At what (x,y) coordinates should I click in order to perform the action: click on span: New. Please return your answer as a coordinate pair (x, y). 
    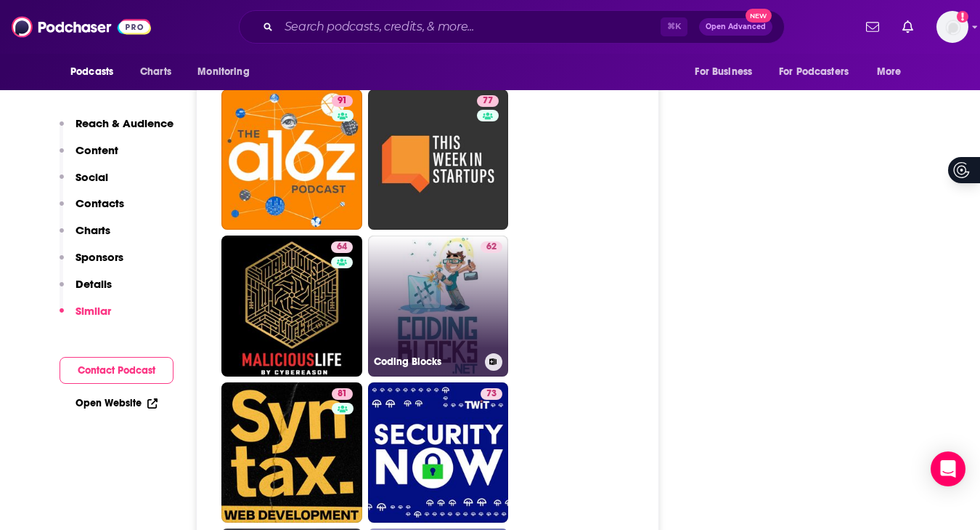
    Looking at the image, I should click on (759, 15).